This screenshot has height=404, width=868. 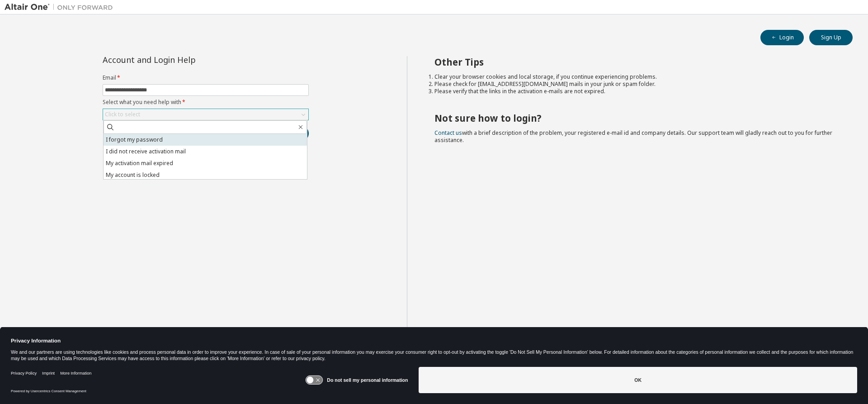 What do you see at coordinates (831, 38) in the screenshot?
I see `button: Sign Up` at bounding box center [831, 38].